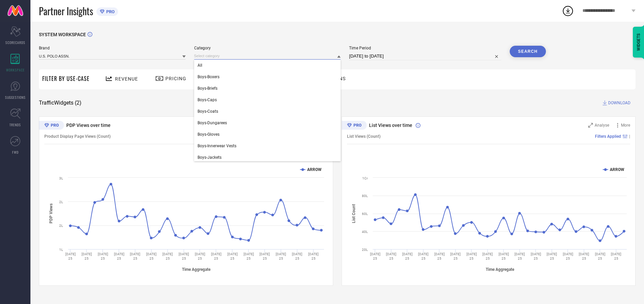  What do you see at coordinates (61, 178) in the screenshot?
I see `text: 3L` at bounding box center [61, 178].